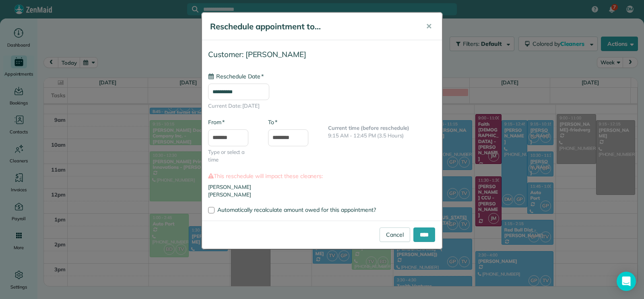 The width and height of the screenshot is (644, 299). What do you see at coordinates (296, 210) in the screenshot?
I see `span: Automatically recalculate amount owed for this appointment?` at bounding box center [296, 210].